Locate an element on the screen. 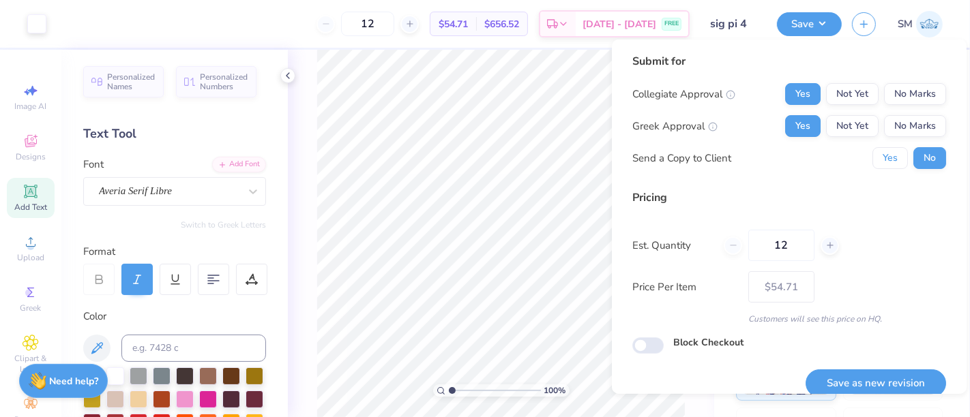 The height and width of the screenshot is (417, 970). span: Image AI is located at coordinates (31, 106).